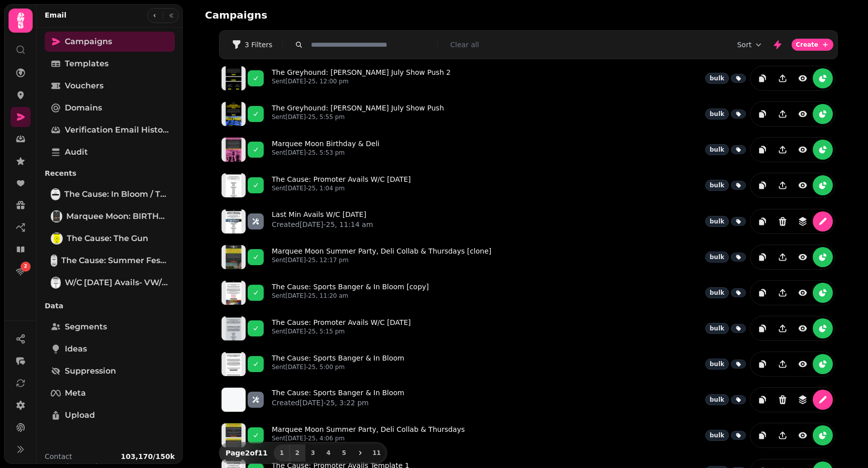 The height and width of the screenshot is (468, 868). What do you see at coordinates (360, 453) in the screenshot?
I see `button: next` at bounding box center [360, 453].